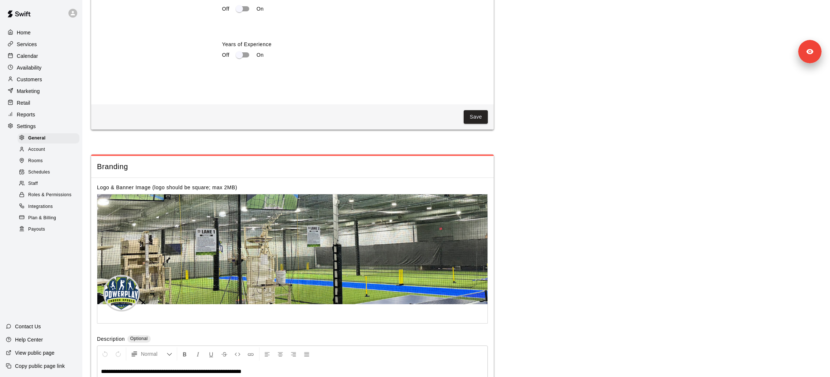 Image resolution: width=830 pixels, height=377 pixels. Describe the element at coordinates (198, 354) in the screenshot. I see `button: Format Italics` at that location.